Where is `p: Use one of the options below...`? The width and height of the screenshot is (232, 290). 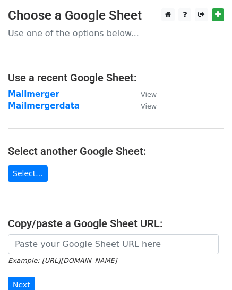
p: Use one of the options below... is located at coordinates (116, 33).